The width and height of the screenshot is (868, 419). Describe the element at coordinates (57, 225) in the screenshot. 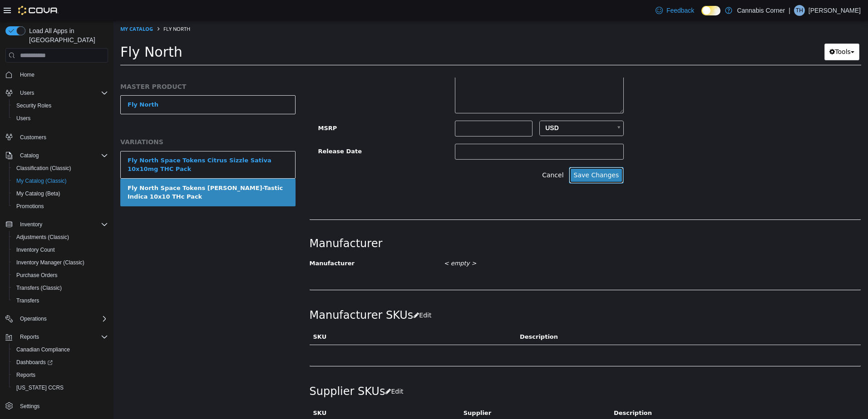

I see `button: Inventory` at that location.